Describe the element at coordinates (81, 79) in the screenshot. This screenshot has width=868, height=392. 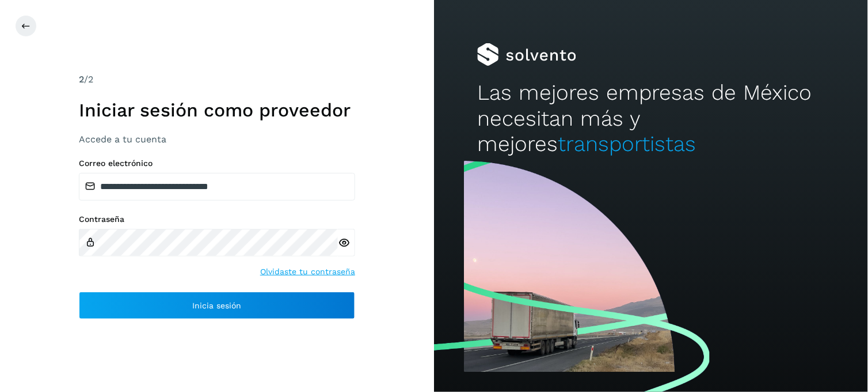
I see `span: 2` at that location.